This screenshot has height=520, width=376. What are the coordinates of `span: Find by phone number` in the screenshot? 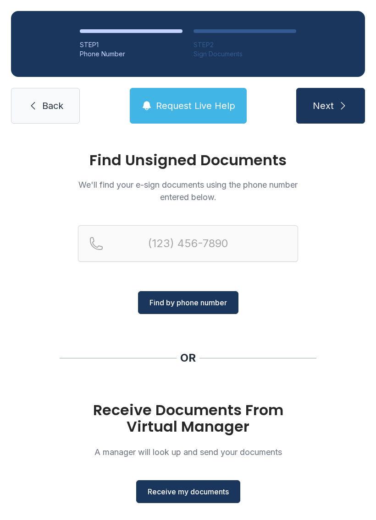 It's located at (188, 303).